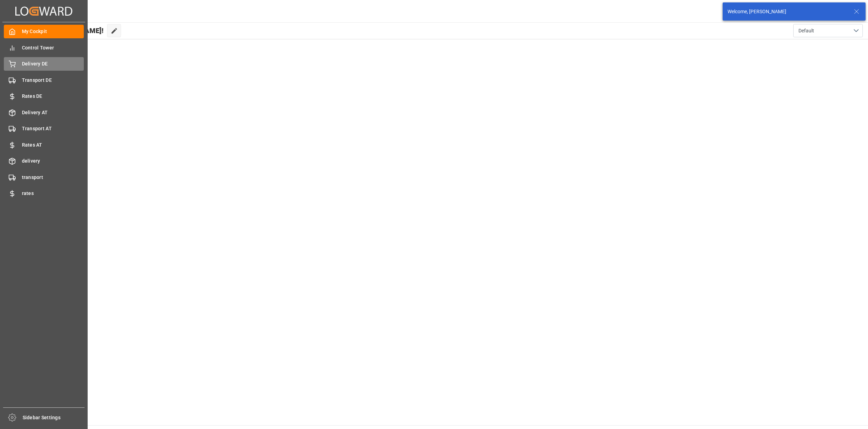 The width and height of the screenshot is (868, 429). Describe the element at coordinates (44, 80) in the screenshot. I see `a: Transport DE` at that location.